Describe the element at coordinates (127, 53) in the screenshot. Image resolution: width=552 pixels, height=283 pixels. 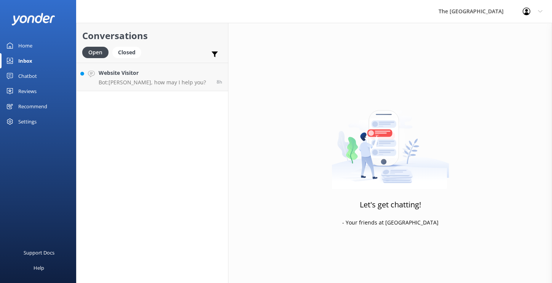
I see `div: Closed` at that location.